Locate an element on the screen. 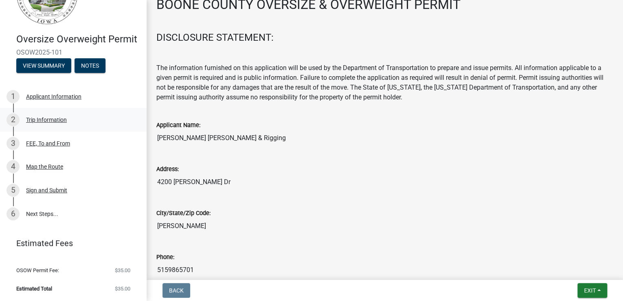  h4: Oversize Overweight Permit is located at coordinates (78, 39).